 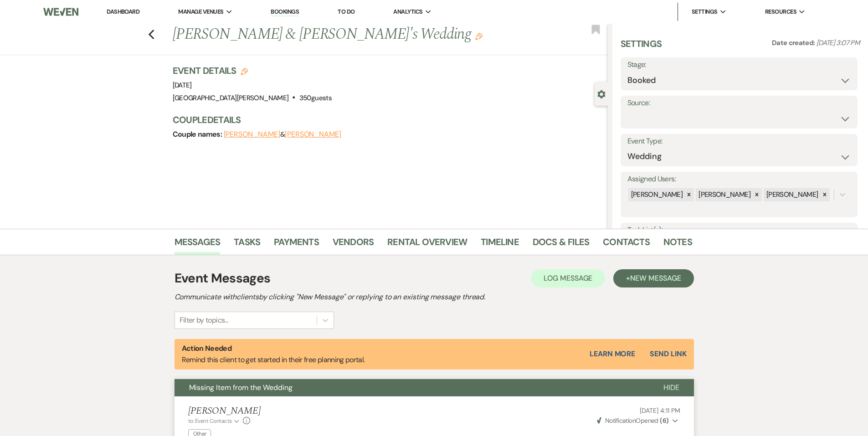 What do you see at coordinates (346, 11) in the screenshot?
I see `a: To Do` at bounding box center [346, 11].